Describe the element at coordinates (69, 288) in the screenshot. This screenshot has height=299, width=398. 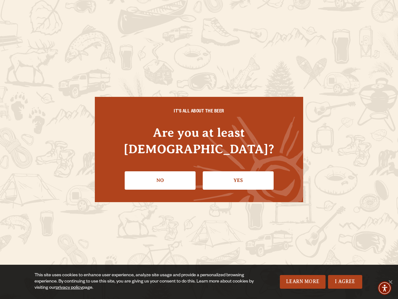
I see `a: privacy policy` at that location.